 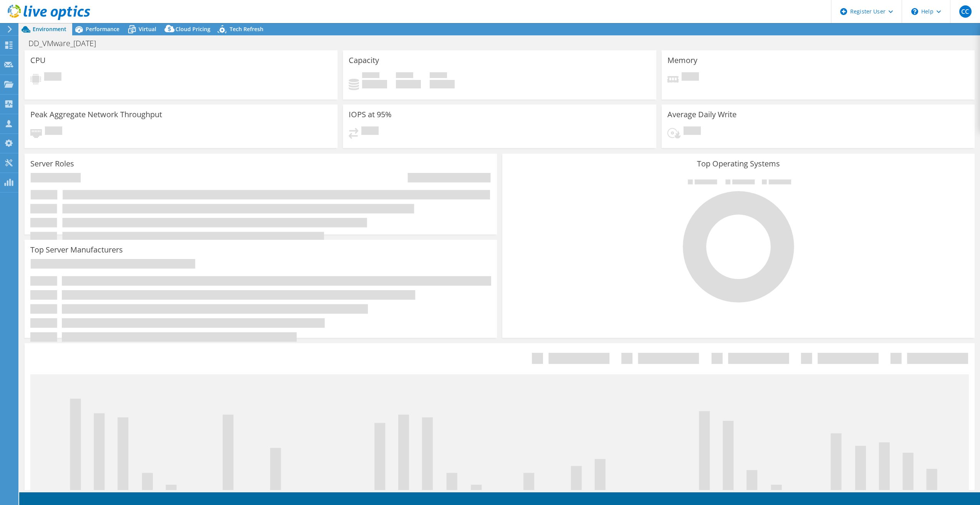 What do you see at coordinates (404, 76) in the screenshot?
I see `span: Free` at bounding box center [404, 76].